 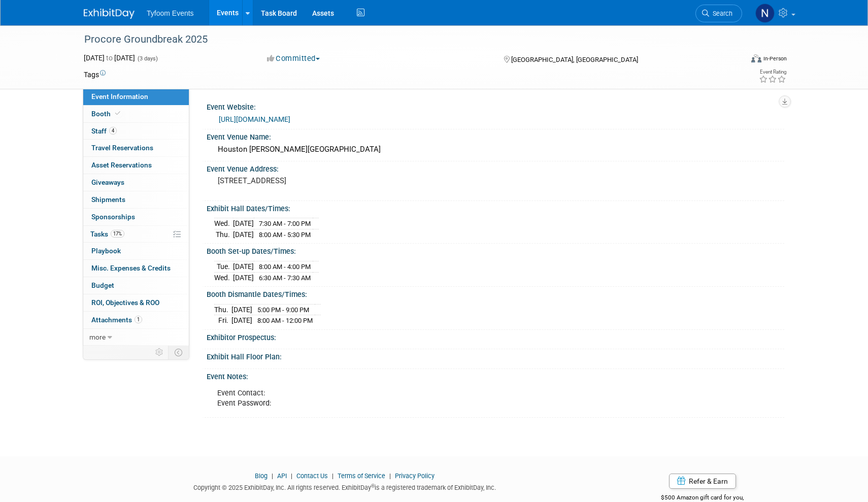 I want to click on a: Tasks17%, so click(x=136, y=234).